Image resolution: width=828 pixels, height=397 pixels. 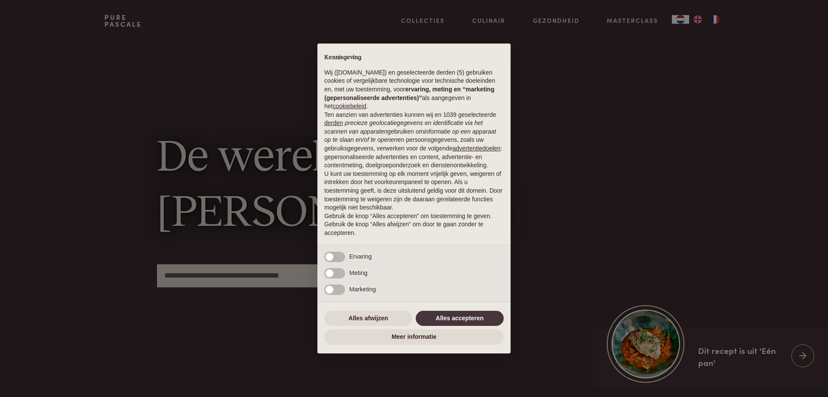 I want to click on em: informatie op een apparaat op te slaan en/of te openen, so click(x=410, y=136).